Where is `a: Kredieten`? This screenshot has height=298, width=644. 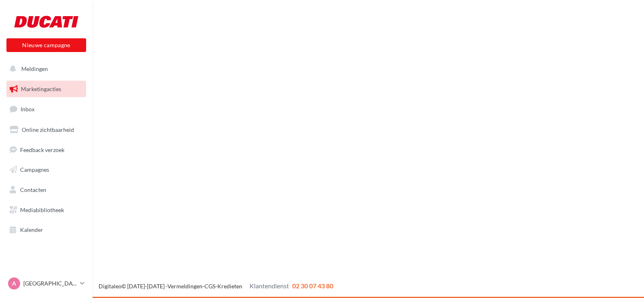
a: Kredieten is located at coordinates (230, 286).